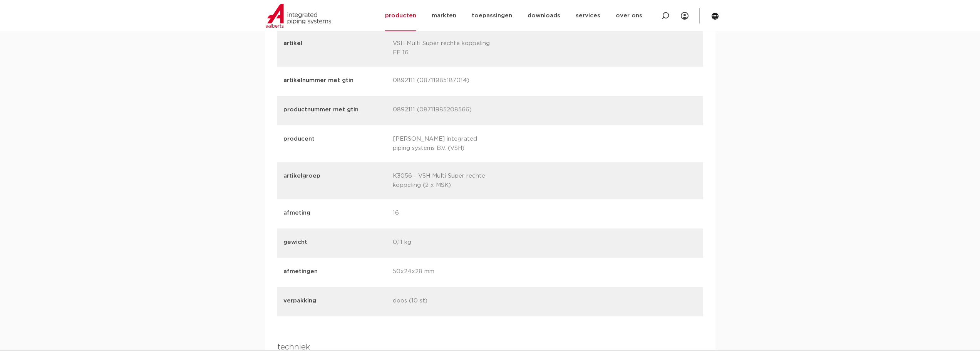 This screenshot has width=980, height=351. I want to click on p: verpakking, so click(335, 301).